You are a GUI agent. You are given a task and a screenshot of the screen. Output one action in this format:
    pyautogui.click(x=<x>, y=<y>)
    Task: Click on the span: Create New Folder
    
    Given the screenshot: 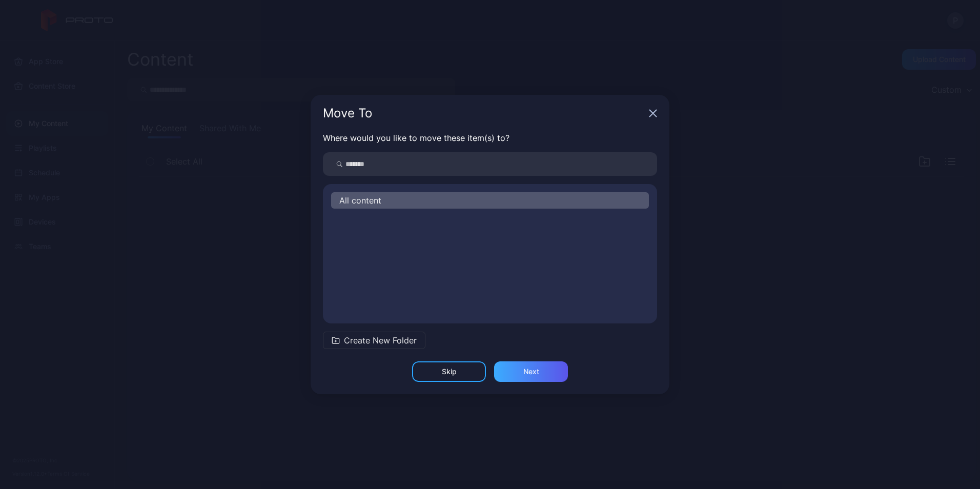 What is the action you would take?
    pyautogui.click(x=380, y=341)
    